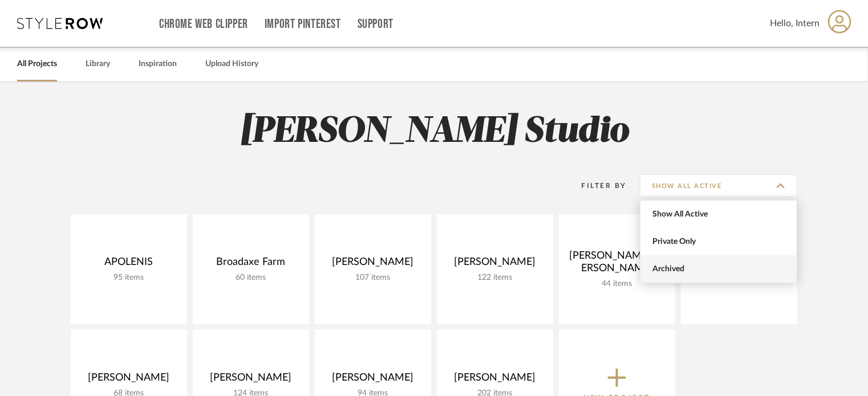  Describe the element at coordinates (373, 278) in the screenshot. I see `div: 107 items` at that location.